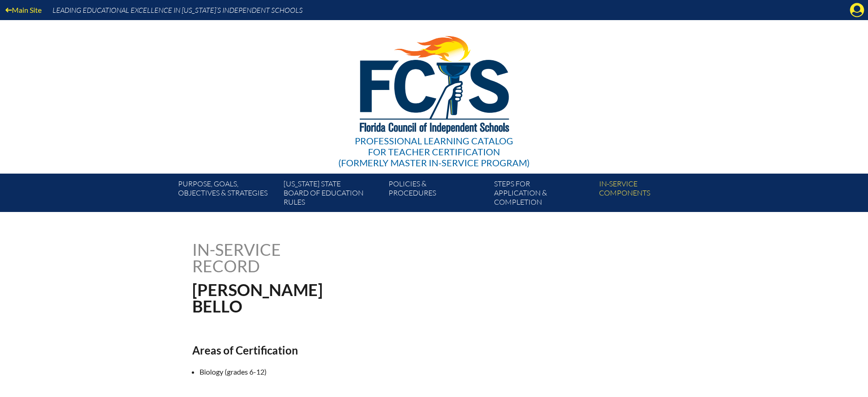 The height and width of the screenshot is (397, 868). I want to click on span: for Teacher Certification, so click(434, 151).